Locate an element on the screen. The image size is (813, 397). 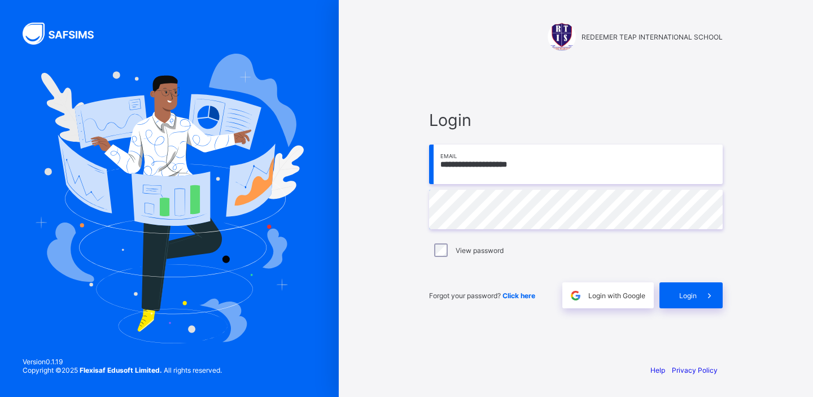
span: Copyright © 2025 All rights reserved. is located at coordinates (122, 370).